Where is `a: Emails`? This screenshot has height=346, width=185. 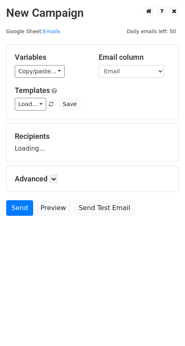 a: Emails is located at coordinates (52, 31).